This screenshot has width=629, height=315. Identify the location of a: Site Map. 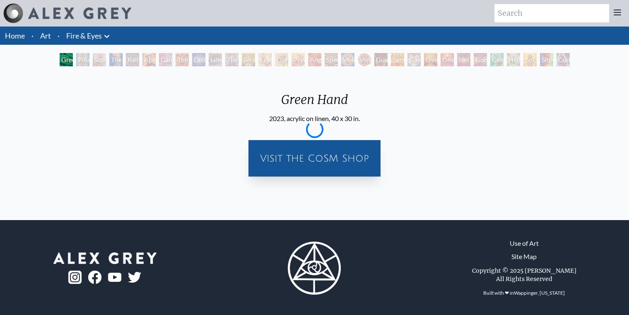
(524, 256).